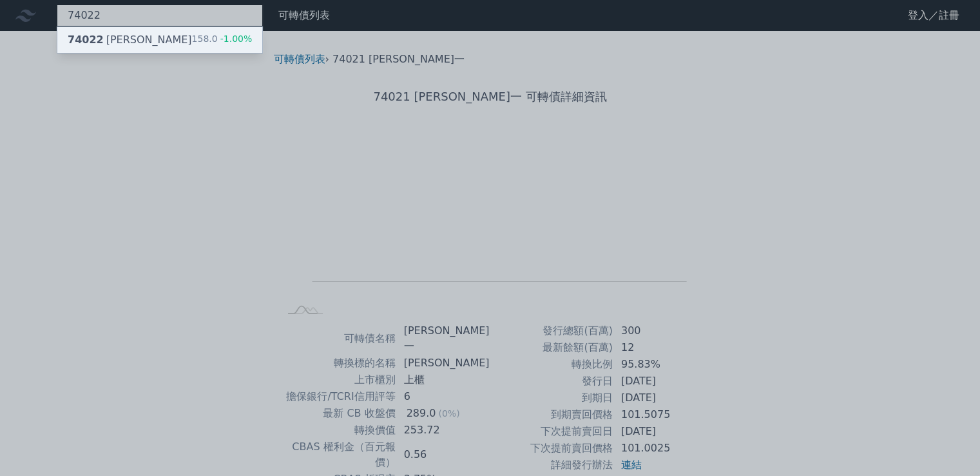 Image resolution: width=980 pixels, height=476 pixels. What do you see at coordinates (86, 39) in the screenshot?
I see `span: 74022` at bounding box center [86, 39].